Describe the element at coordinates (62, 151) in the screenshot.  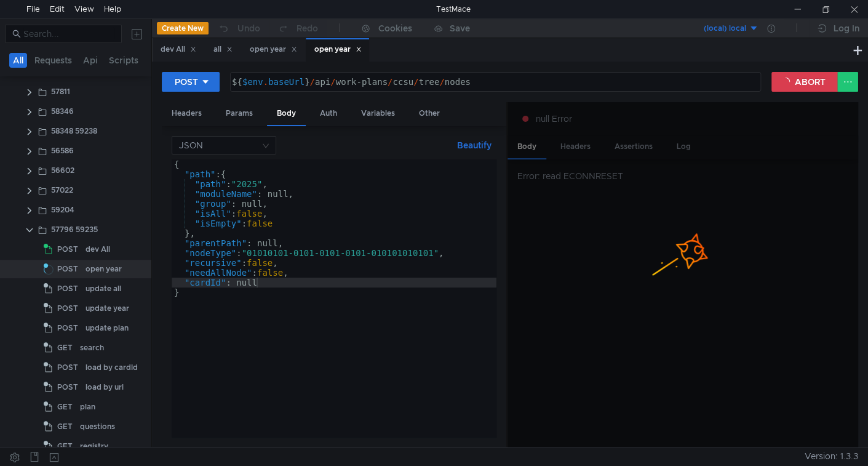
I see `div: 56586` at that location.